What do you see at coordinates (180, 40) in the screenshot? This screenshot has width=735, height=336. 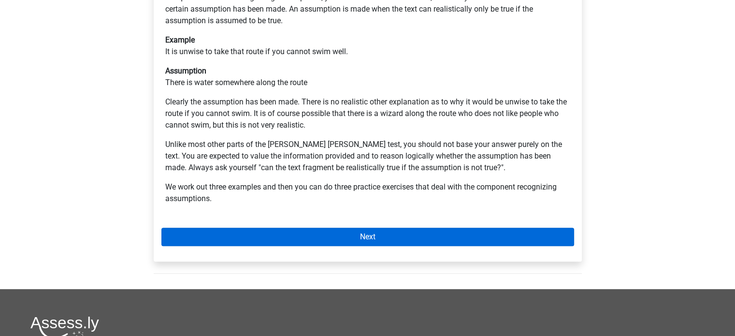 I see `b: Example` at bounding box center [180, 40].